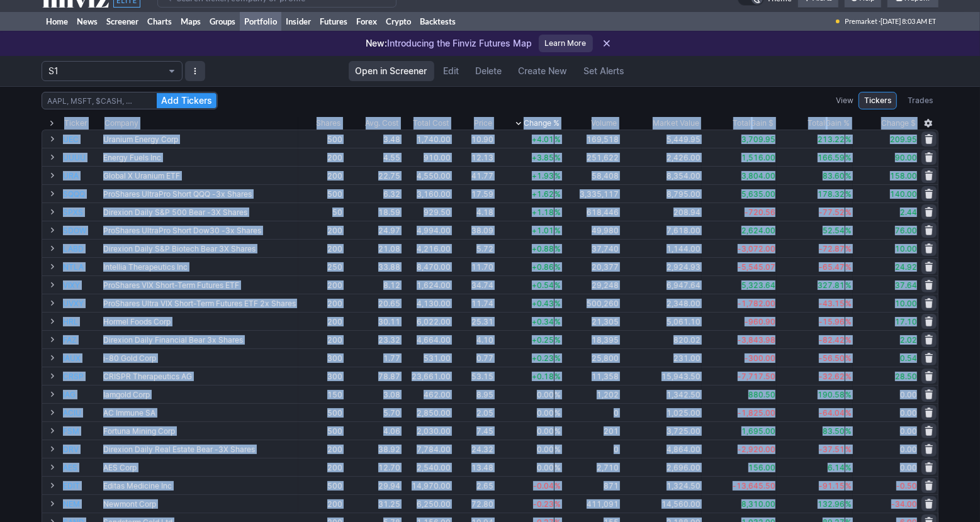 The height and width of the screenshot is (522, 980). I want to click on span: 17.10, so click(905, 321).